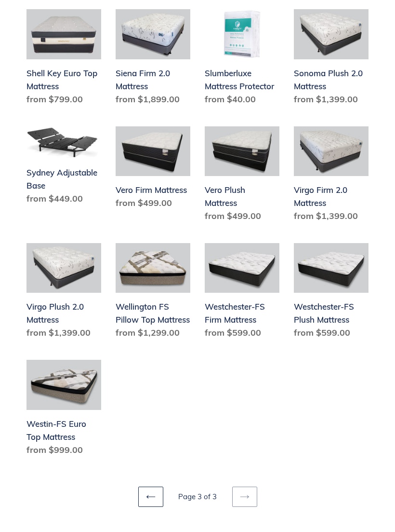 This screenshot has width=395, height=532. What do you see at coordinates (153, 170) in the screenshot?
I see `a: Vero Firm Mattress` at bounding box center [153, 170].